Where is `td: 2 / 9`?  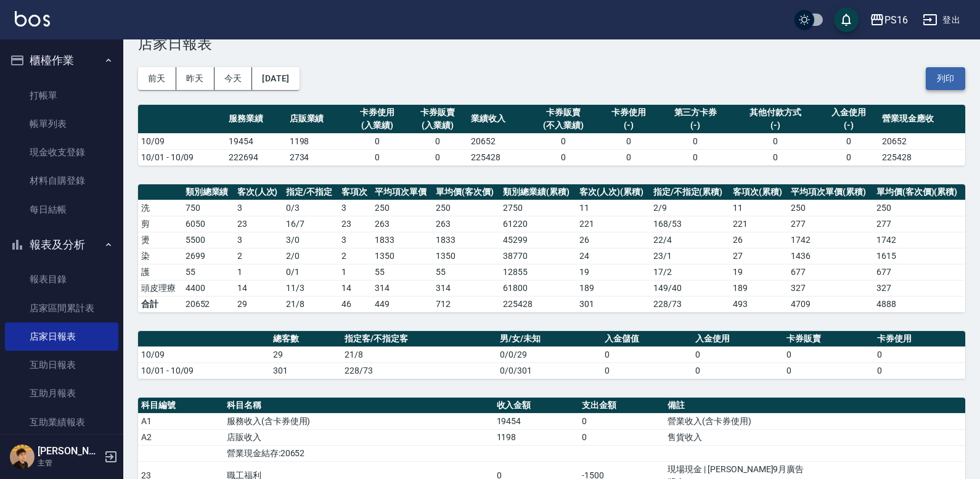 td: 2 / 9 is located at coordinates (689, 208).